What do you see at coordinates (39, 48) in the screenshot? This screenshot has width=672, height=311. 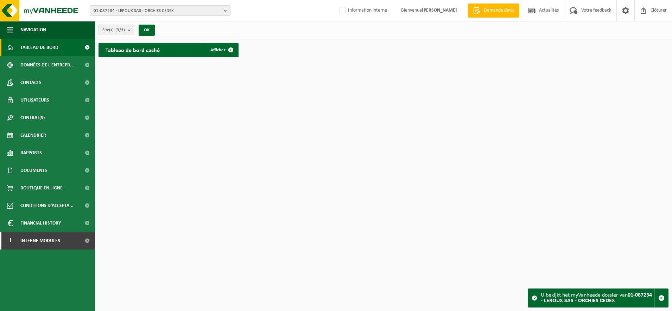 I see `span: Tableau de bord` at bounding box center [39, 48].